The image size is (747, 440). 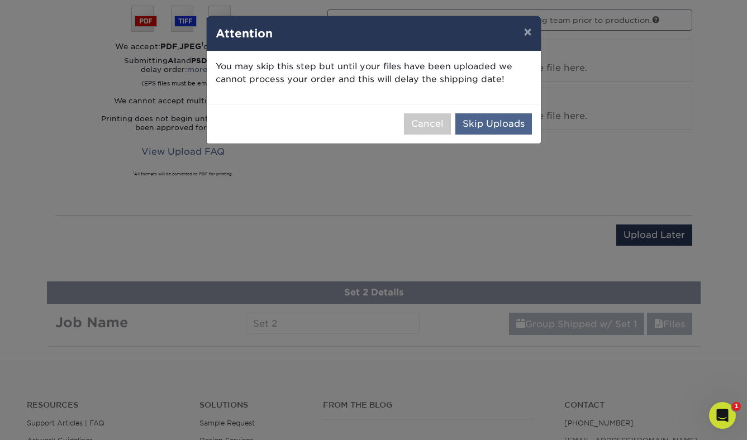 What do you see at coordinates (428, 124) in the screenshot?
I see `button: Cancel` at bounding box center [428, 124].